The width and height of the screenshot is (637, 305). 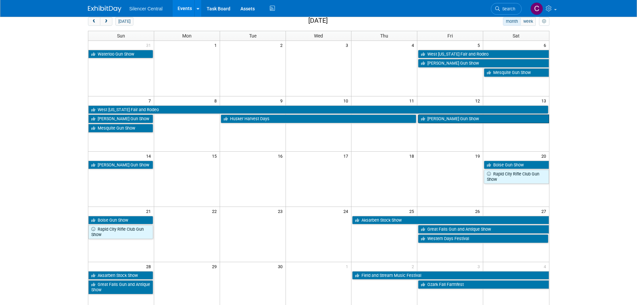 What do you see at coordinates (545, 211) in the screenshot?
I see `span: 27` at bounding box center [545, 211].